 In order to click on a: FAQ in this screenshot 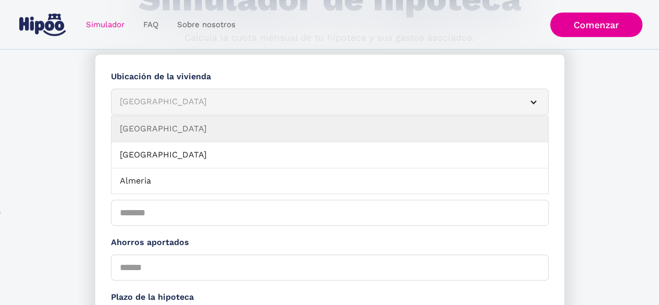, I will do `click(150, 24)`.